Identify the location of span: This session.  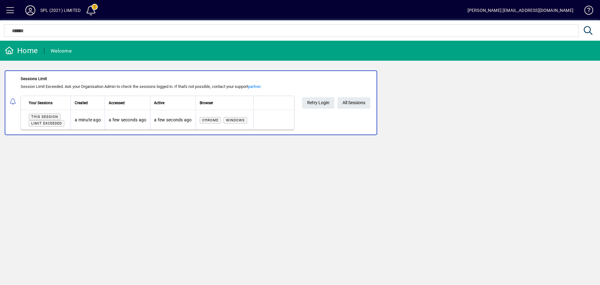
(45, 117).